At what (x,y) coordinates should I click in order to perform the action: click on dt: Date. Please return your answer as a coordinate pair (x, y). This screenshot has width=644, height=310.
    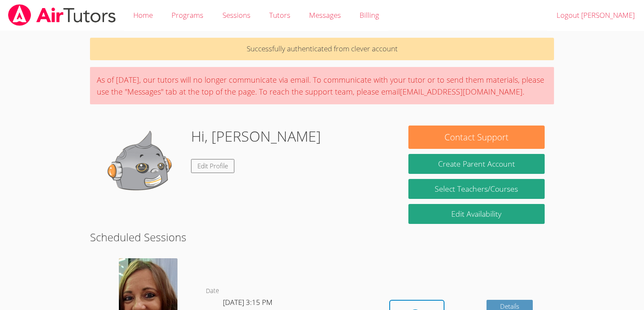
    Looking at the image, I should click on (212, 291).